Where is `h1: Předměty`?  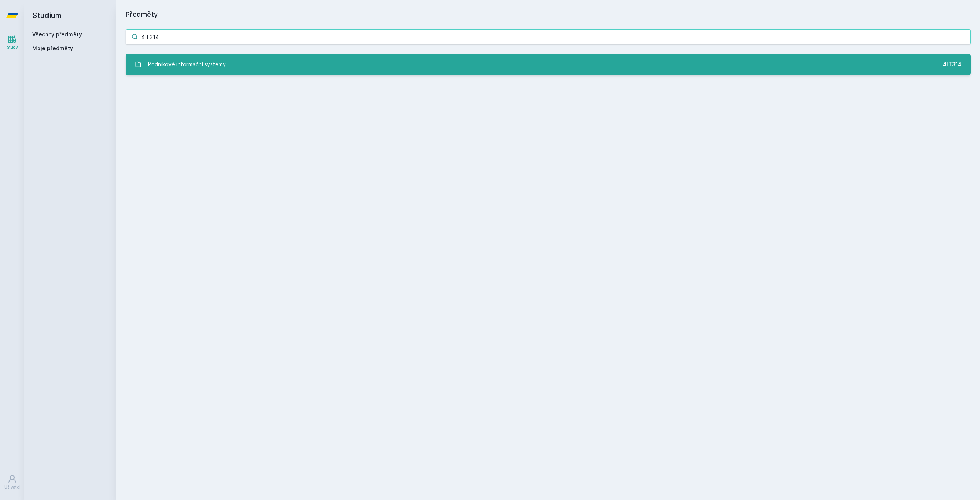 h1: Předměty is located at coordinates (548, 14).